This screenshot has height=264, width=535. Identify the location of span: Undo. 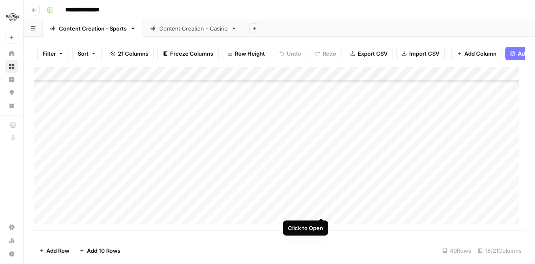
(294, 54).